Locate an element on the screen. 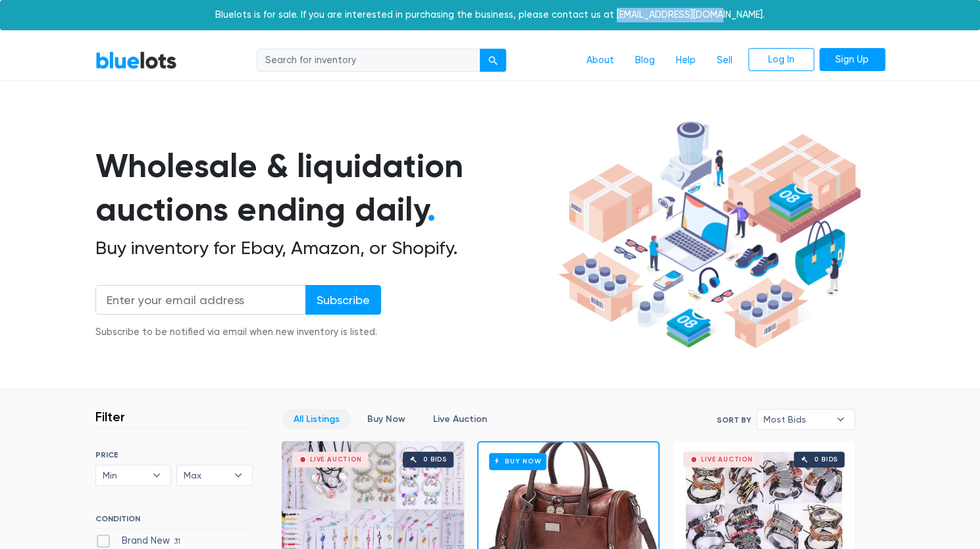 The width and height of the screenshot is (980, 549). a: Buy Now is located at coordinates (386, 419).